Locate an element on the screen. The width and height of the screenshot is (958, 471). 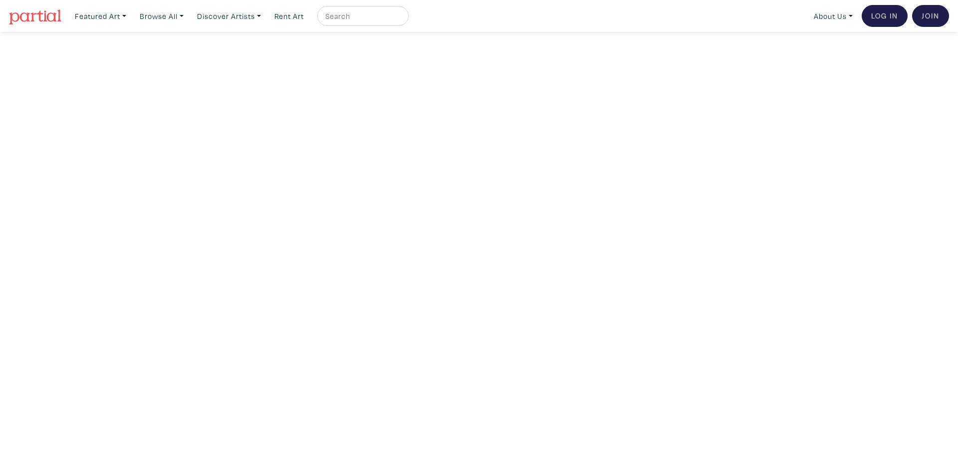
a: Featured Art is located at coordinates (100, 16).